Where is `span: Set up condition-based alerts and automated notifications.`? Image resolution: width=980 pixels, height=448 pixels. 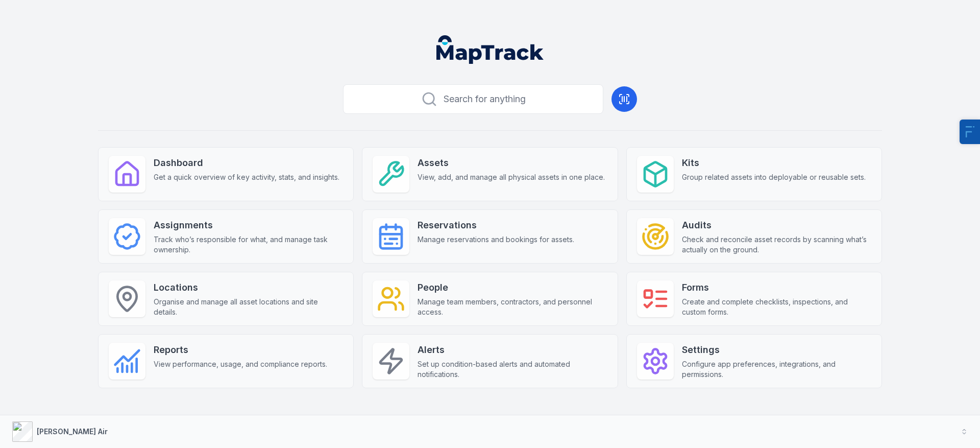 span: Set up condition-based alerts and automated notifications. is located at coordinates (512, 370).